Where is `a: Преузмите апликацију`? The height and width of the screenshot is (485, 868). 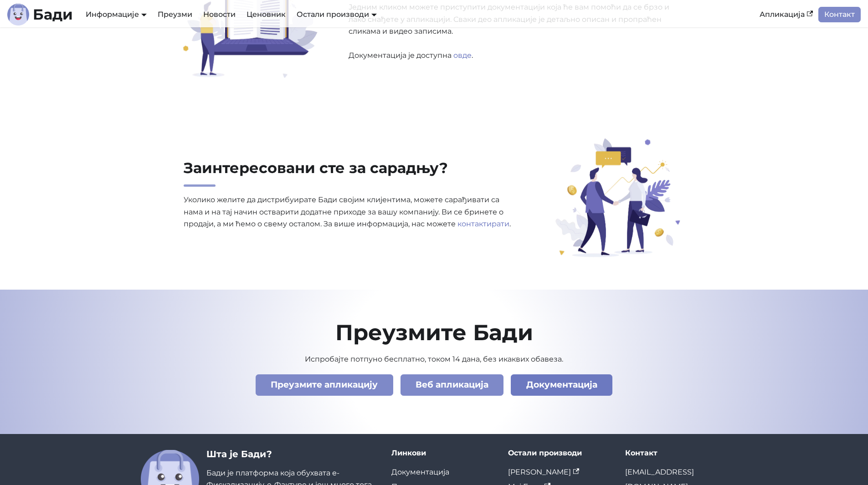 a: Преузмите апликацију is located at coordinates (324, 385).